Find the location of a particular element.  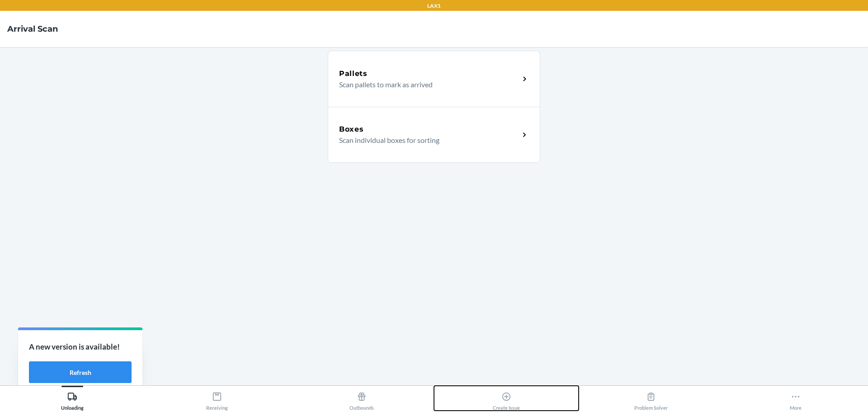

div: More is located at coordinates (796, 399).